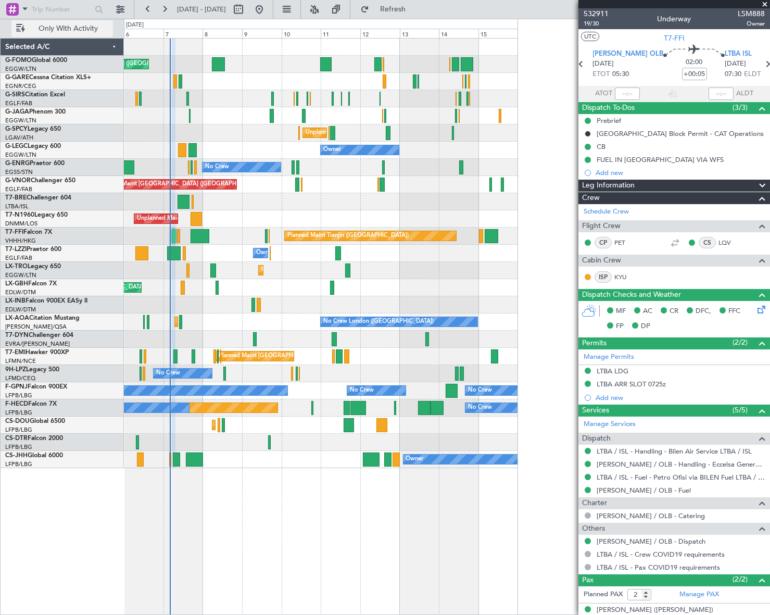 This screenshot has height=615, width=770. Describe the element at coordinates (20, 361) in the screenshot. I see `a: LFMN/NCE` at that location.